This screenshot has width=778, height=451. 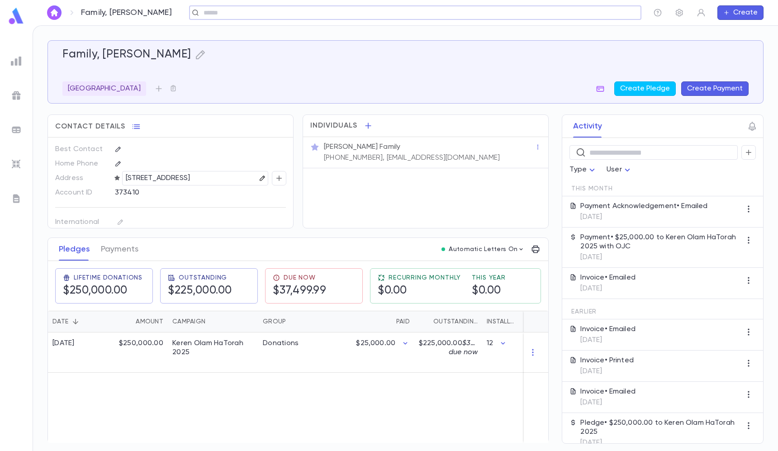 I want to click on img: campaigns_grey.99e729a5f7ee94e3726e6486bddda8f1.svg, so click(x=16, y=95).